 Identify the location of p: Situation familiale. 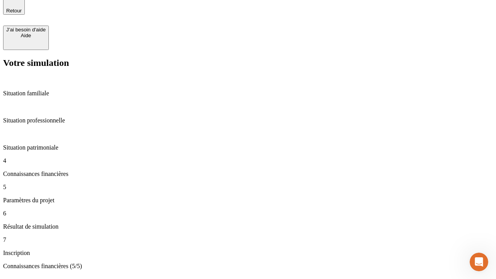
(248, 93).